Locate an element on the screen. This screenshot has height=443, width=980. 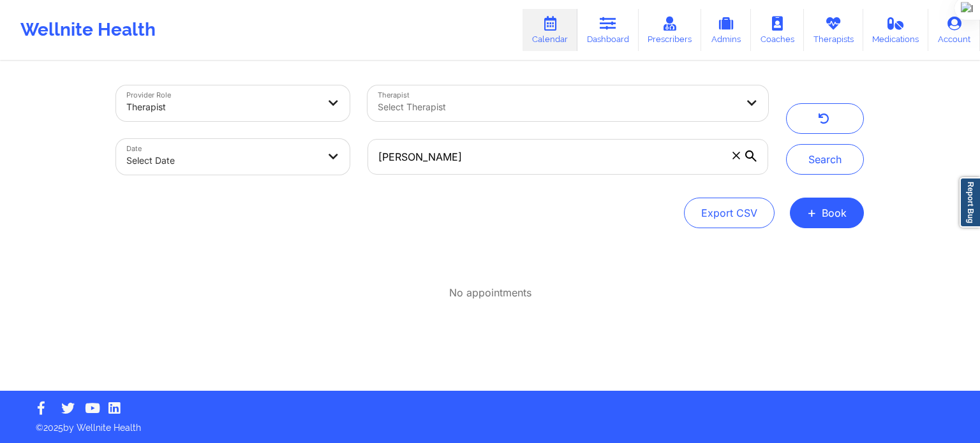
a: Coaches is located at coordinates (777, 30).